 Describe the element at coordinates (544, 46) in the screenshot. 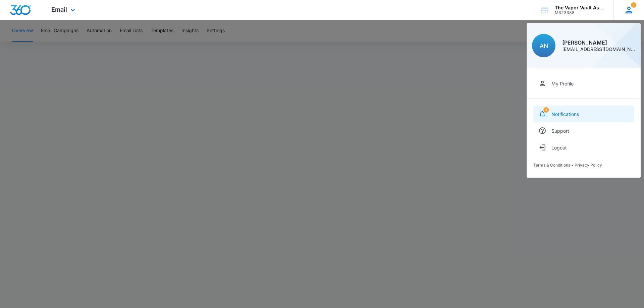

I see `span: AN` at that location.